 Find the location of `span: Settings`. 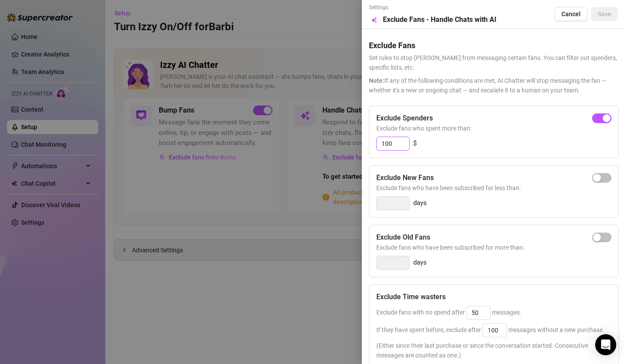

span: Settings is located at coordinates (432, 7).